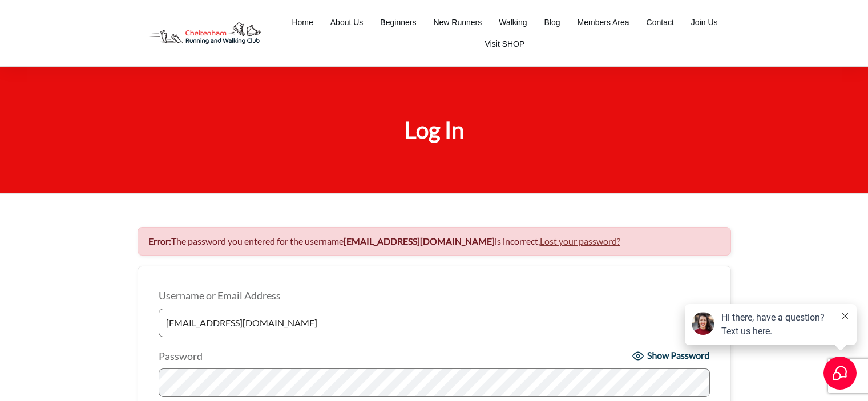 The width and height of the screenshot is (868, 401). What do you see at coordinates (302, 22) in the screenshot?
I see `span: Home` at bounding box center [302, 22].